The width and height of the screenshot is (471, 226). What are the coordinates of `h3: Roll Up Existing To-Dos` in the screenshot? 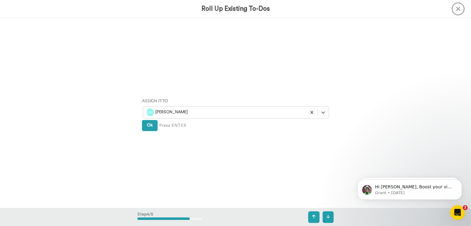 It's located at (235, 9).